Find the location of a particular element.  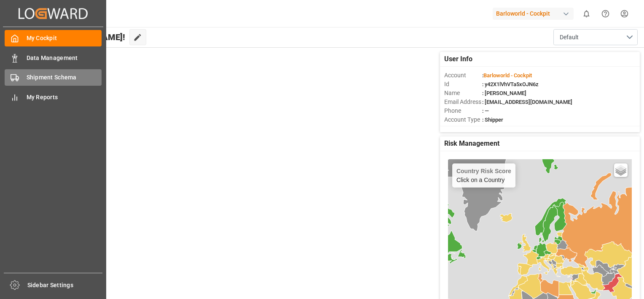

h4: Country Risk Score is located at coordinates (484, 171).